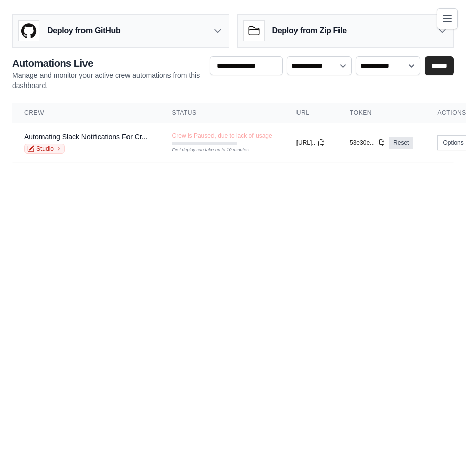 Image resolution: width=466 pixels, height=465 pixels. Describe the element at coordinates (401, 143) in the screenshot. I see `a: Reset` at that location.